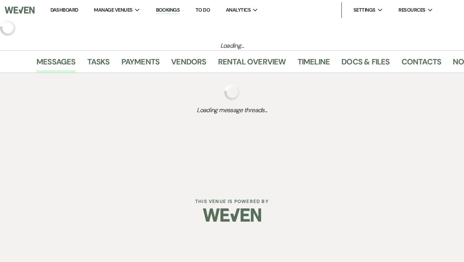  Describe the element at coordinates (232, 110) in the screenshot. I see `span: Loading message threads...` at that location.